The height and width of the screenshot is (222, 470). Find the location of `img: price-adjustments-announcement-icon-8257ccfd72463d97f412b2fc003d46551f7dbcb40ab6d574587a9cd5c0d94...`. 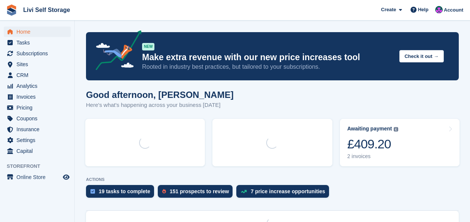

img: price-adjustments-announcement-icon-8257ccfd72463d97f412b2fc003d46551f7dbcb40ab6d574587a9cd5c0d94... is located at coordinates (115, 52).